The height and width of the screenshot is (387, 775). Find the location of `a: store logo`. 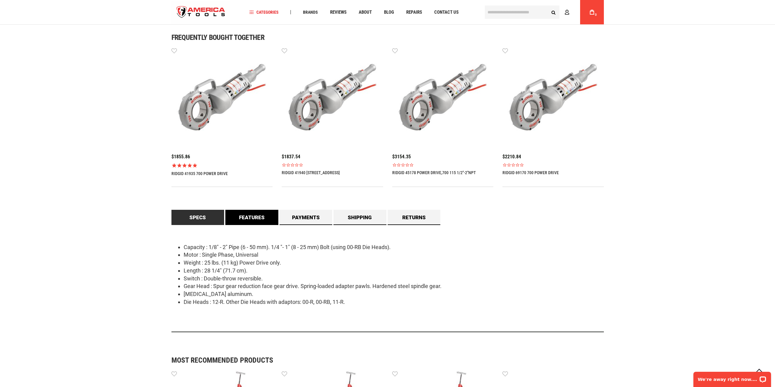

a: store logo is located at coordinates (201, 12).